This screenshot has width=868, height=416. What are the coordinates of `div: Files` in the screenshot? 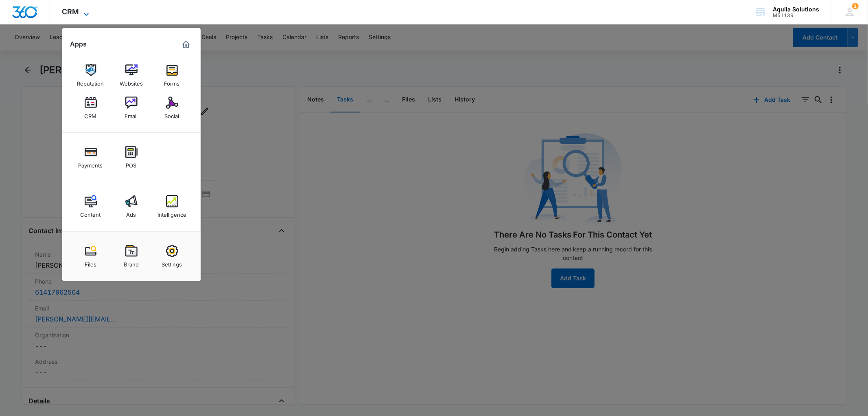 It's located at (90, 262).